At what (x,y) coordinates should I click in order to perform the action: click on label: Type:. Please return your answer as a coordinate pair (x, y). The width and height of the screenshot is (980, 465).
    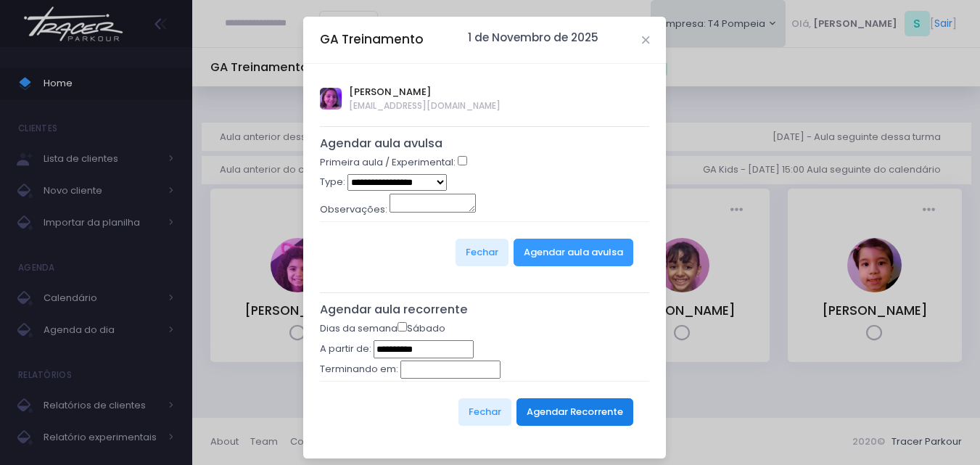
    Looking at the image, I should click on (332, 182).